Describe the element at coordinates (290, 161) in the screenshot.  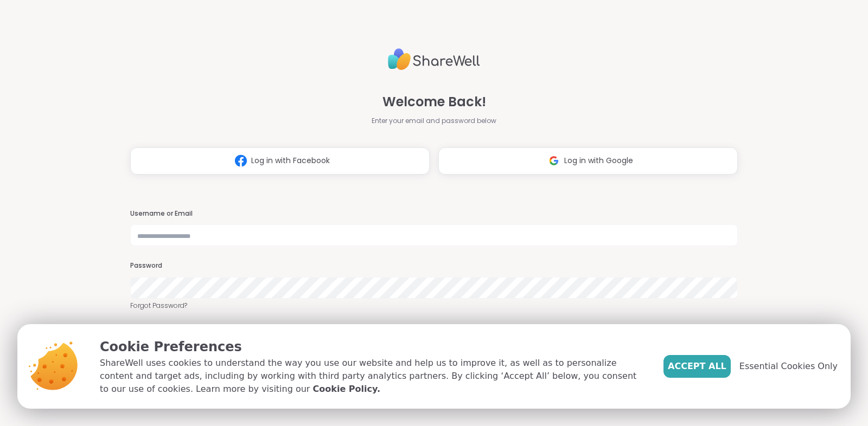
I see `span: Log in with Facebook` at that location.